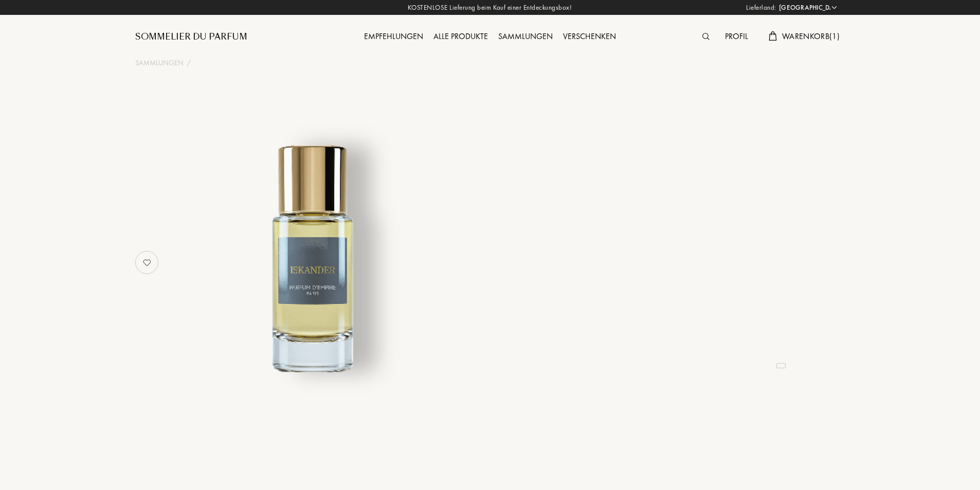 This screenshot has width=980, height=490. Describe the element at coordinates (811, 36) in the screenshot. I see `span: Warenkorb ( 1 )` at that location.